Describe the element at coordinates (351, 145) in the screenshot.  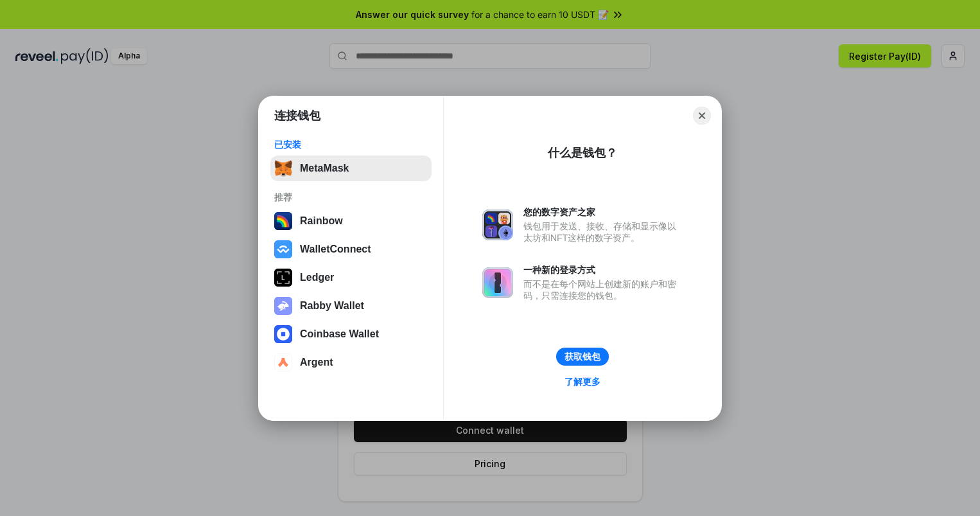
I see `div: 已安装` at that location.